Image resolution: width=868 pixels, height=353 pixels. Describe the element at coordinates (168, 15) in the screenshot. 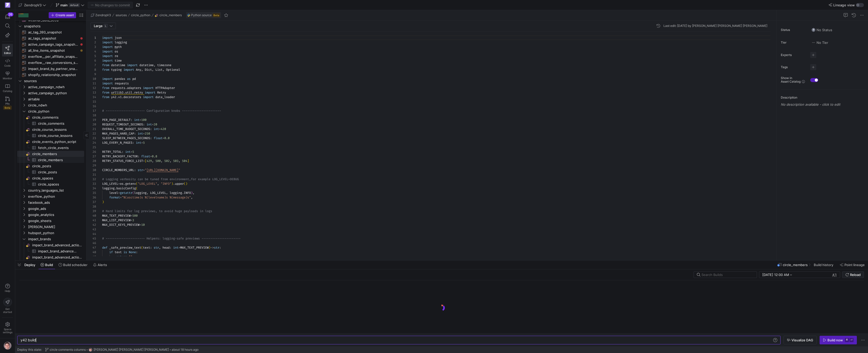

I see `button: circle_members` at that location.